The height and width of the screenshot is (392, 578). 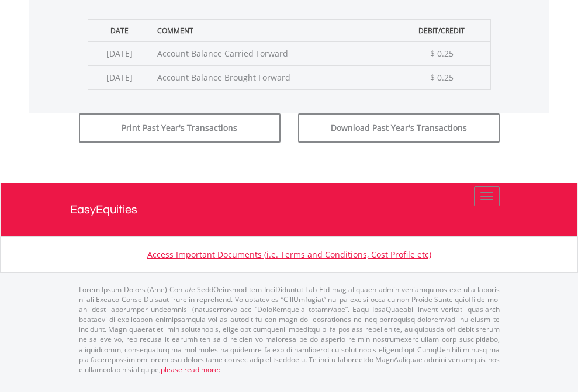 I want to click on th: Debit/Credit, so click(x=441, y=30).